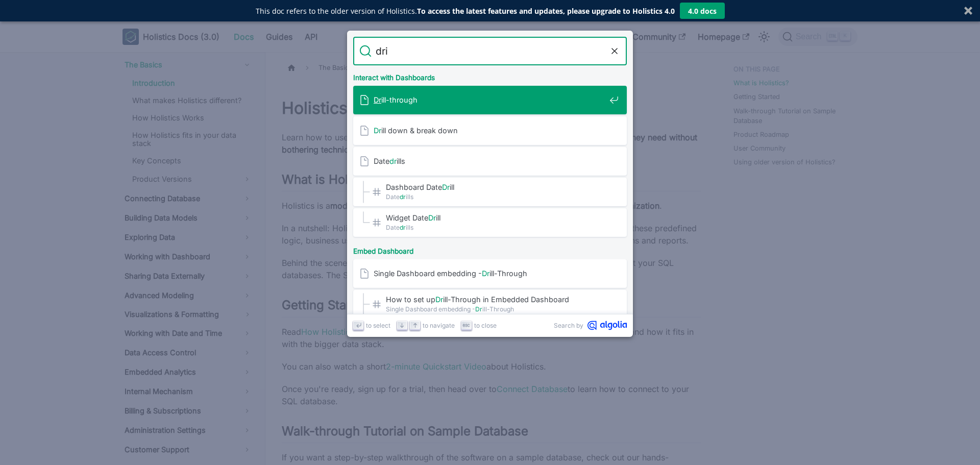 This screenshot has height=465, width=980. Describe the element at coordinates (485, 325) in the screenshot. I see `span: to close` at that location.